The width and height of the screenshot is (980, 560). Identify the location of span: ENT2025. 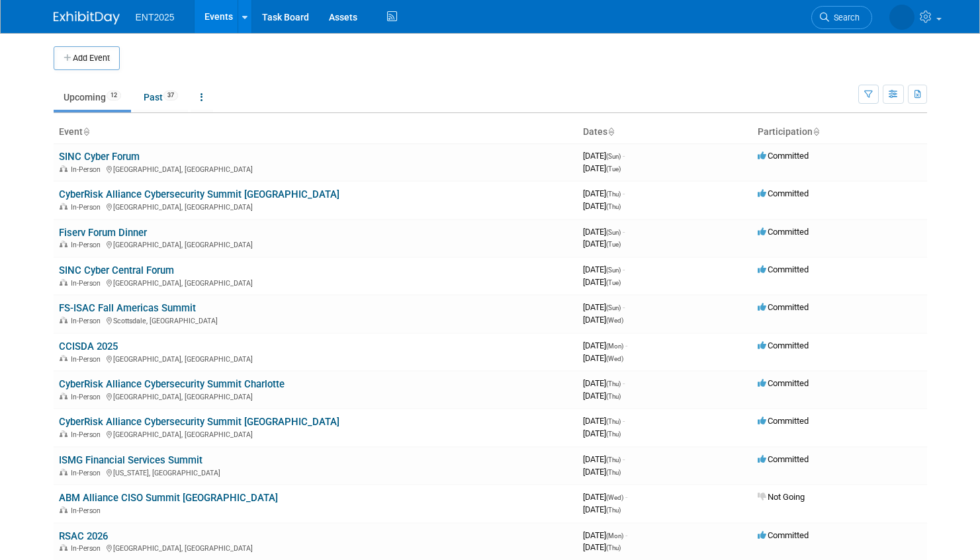
(155, 17).